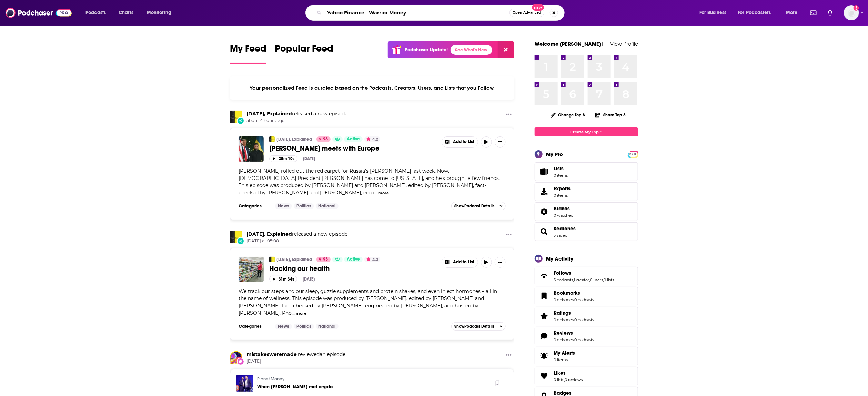 The height and width of the screenshot is (396, 868). Describe the element at coordinates (586, 191) in the screenshot. I see `a: Exports` at that location.